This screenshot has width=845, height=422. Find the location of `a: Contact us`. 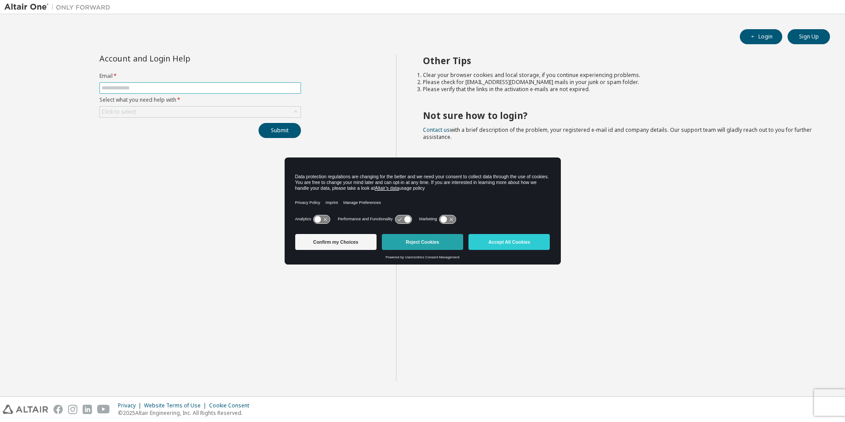

a: Contact us is located at coordinates (436, 130).